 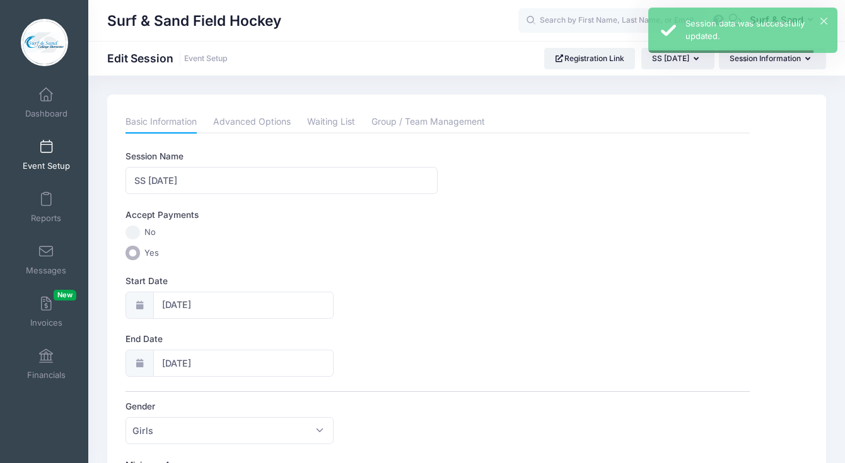 I want to click on label: Accept Payments, so click(x=162, y=215).